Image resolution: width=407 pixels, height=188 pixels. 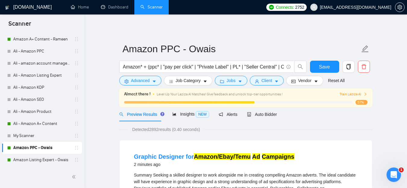 What do you see at coordinates (171, 81) in the screenshot?
I see `span: bars` at bounding box center [171, 81].